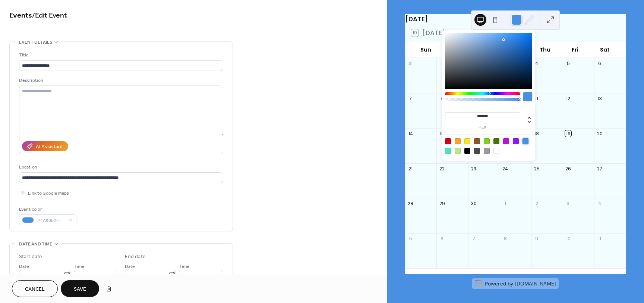  What do you see at coordinates (35, 288) in the screenshot?
I see `a: Cancel` at bounding box center [35, 288].